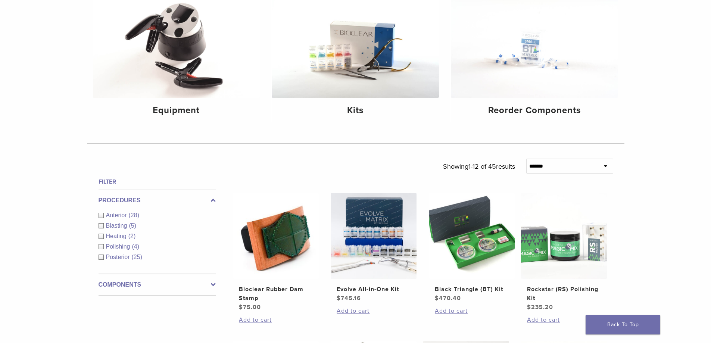  What do you see at coordinates (349, 298) in the screenshot?
I see `bdi: 745.16` at bounding box center [349, 298].